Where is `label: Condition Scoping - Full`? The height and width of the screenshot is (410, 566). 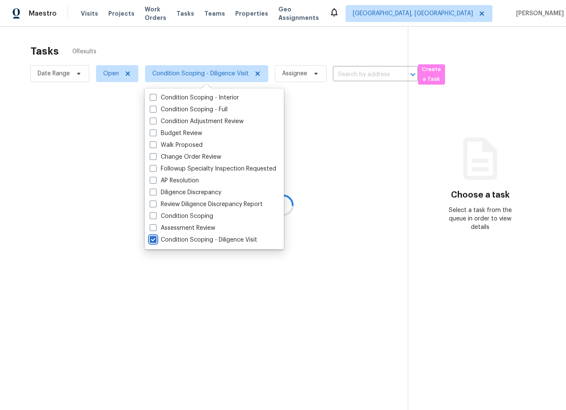
label: Condition Scoping - Full is located at coordinates (189, 110).